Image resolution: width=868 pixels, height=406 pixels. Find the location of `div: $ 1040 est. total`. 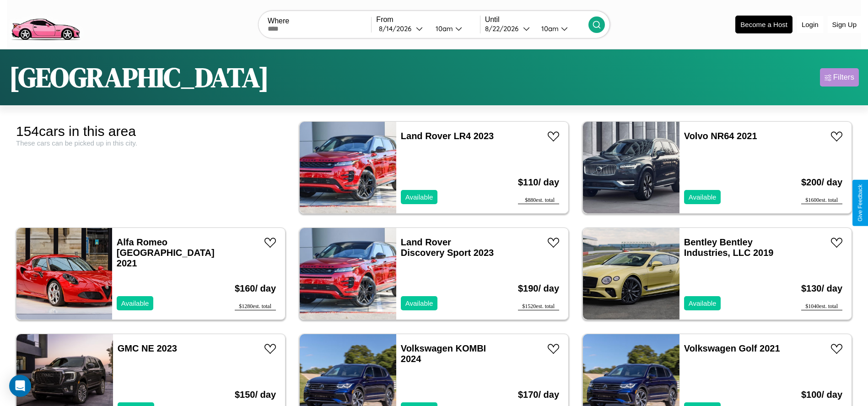

div: $ 1040 est. total is located at coordinates (821, 307).